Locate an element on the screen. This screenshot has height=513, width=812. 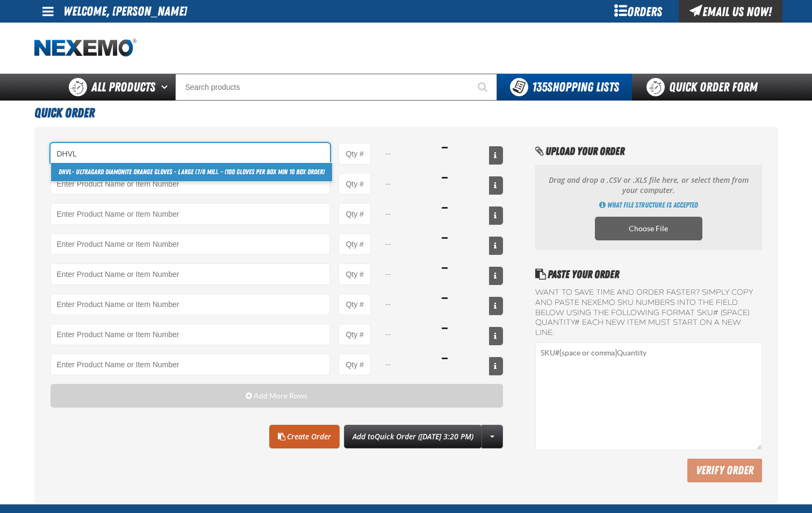
strong: DHVL is located at coordinates (65, 172).